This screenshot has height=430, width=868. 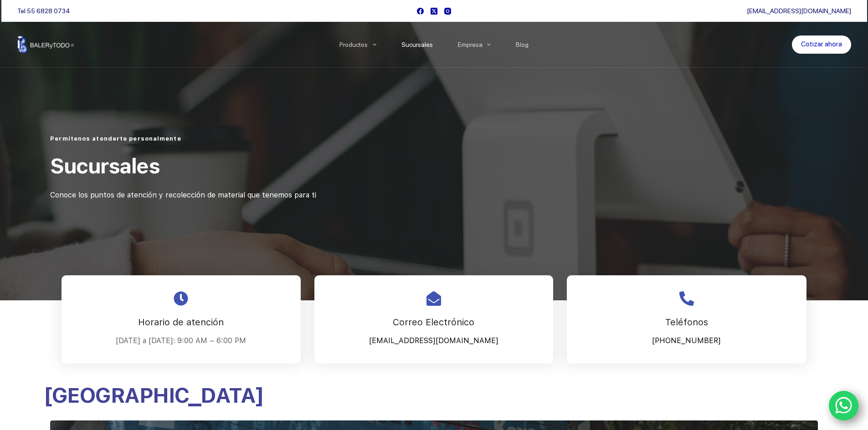 What do you see at coordinates (105, 166) in the screenshot?
I see `span: Sucursales` at bounding box center [105, 166].